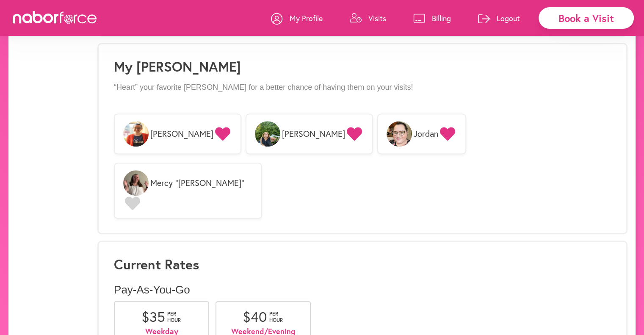 The height and width of the screenshot is (335, 644). Describe the element at coordinates (508, 18) in the screenshot. I see `p: Logout` at that location.